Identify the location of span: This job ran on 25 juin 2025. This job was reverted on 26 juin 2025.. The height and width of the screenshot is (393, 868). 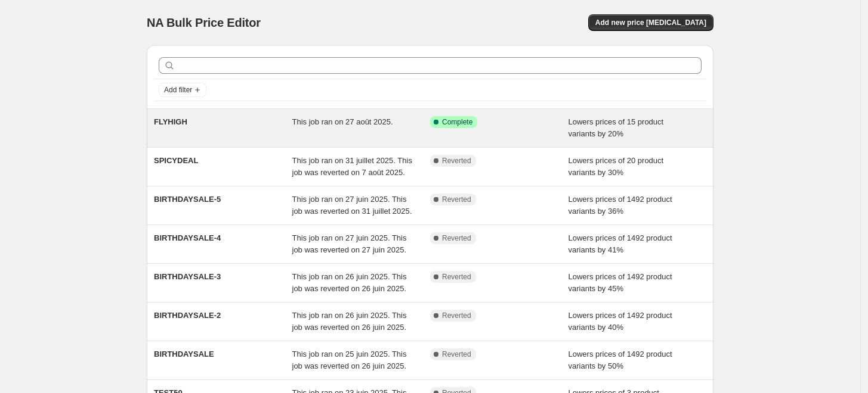
(350, 360).